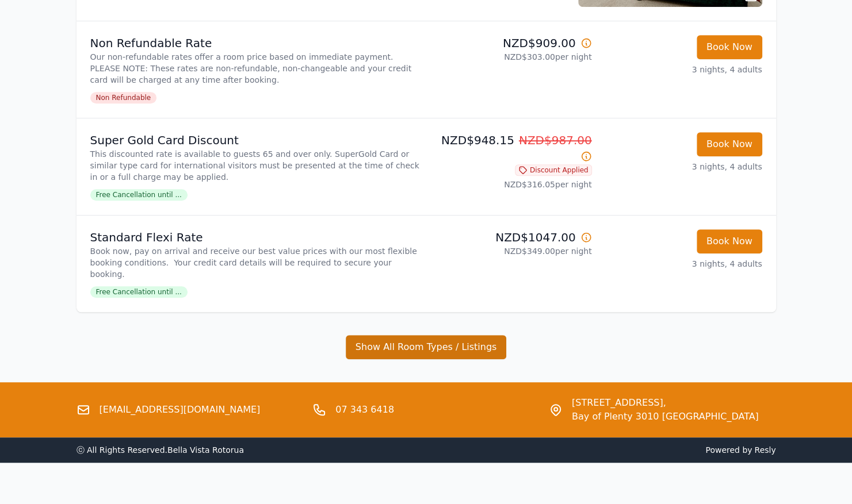  Describe the element at coordinates (426, 347) in the screenshot. I see `button: Show All Room Types / Listings` at that location.